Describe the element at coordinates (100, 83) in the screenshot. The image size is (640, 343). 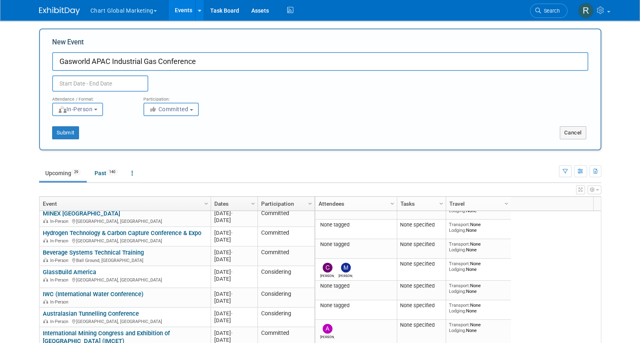
I see `input: Start Date - End Date` at that location.